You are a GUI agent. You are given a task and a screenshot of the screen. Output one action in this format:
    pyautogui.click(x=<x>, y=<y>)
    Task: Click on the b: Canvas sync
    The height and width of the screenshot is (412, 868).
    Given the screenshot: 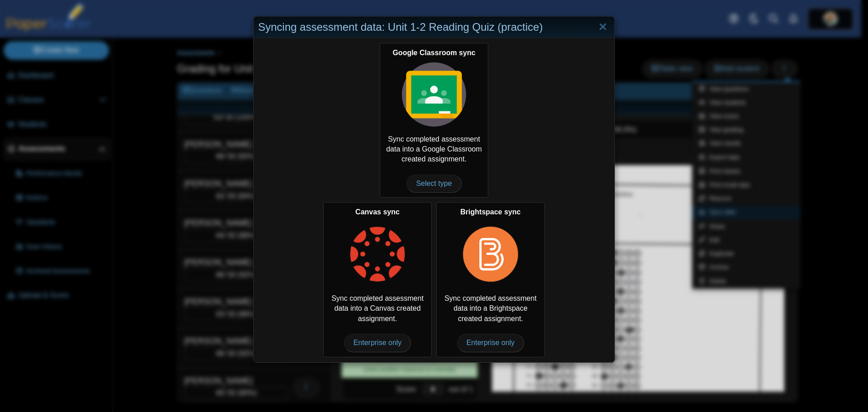 What is the action you would take?
    pyautogui.click(x=377, y=212)
    